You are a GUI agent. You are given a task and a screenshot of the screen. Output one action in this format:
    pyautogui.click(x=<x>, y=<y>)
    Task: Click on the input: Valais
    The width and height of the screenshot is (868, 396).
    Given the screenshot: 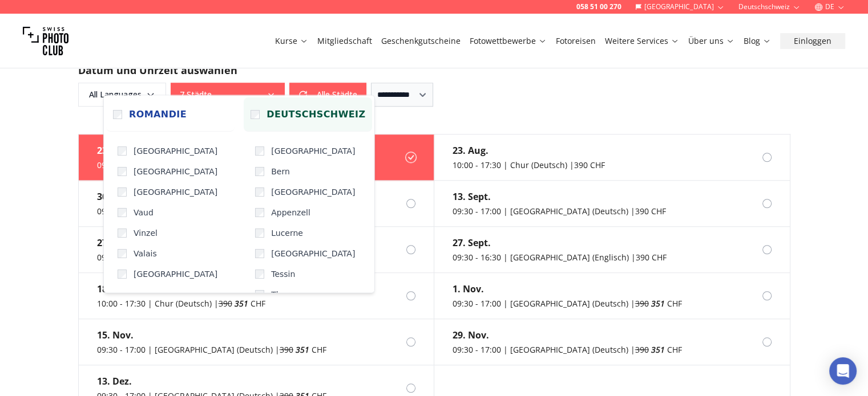 What is the action you would take?
    pyautogui.click(x=122, y=254)
    